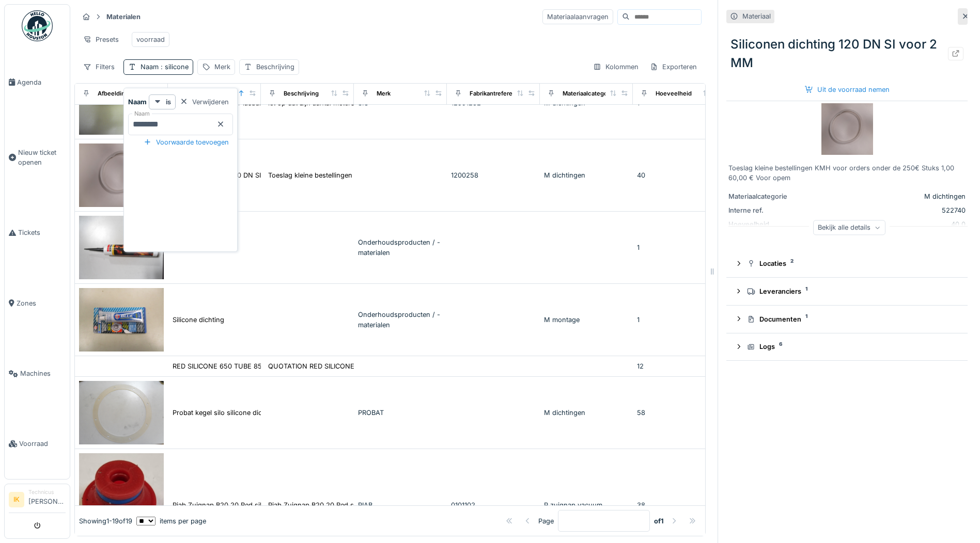 This screenshot has width=980, height=543. I want to click on div: 40, so click(680, 175).